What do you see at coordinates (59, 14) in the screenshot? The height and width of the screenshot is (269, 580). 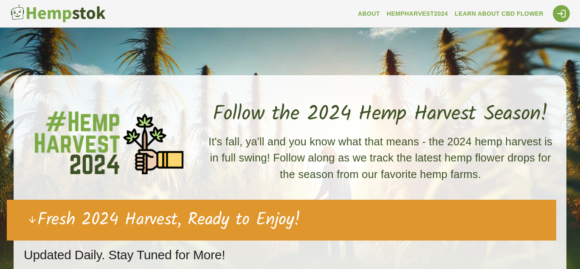 I see `a: Hempstok Logo` at bounding box center [59, 14].